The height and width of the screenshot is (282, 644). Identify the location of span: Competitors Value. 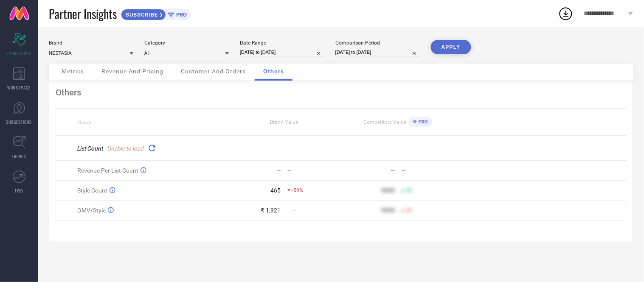
(385, 122).